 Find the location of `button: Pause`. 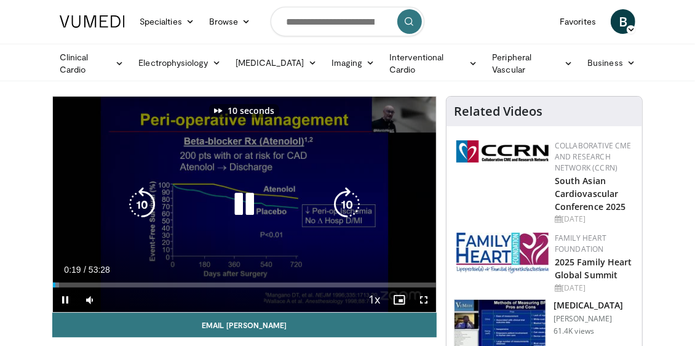

button: Pause is located at coordinates (65, 300).